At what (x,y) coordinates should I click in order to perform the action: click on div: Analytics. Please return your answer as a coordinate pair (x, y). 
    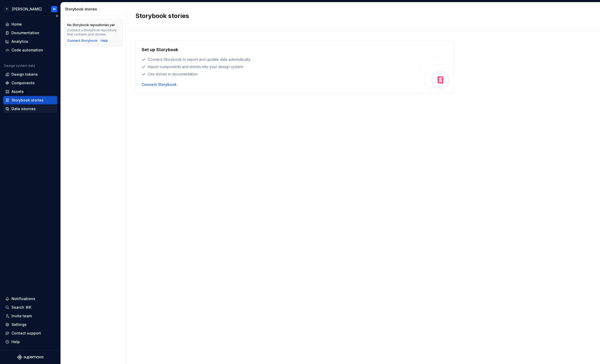
    Looking at the image, I should click on (20, 41).